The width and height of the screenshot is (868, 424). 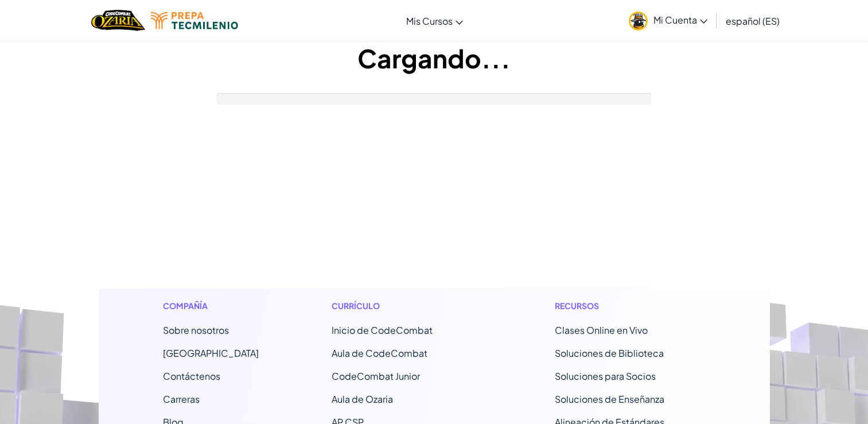 I want to click on span: Inicio de CodeCombat, so click(x=382, y=329).